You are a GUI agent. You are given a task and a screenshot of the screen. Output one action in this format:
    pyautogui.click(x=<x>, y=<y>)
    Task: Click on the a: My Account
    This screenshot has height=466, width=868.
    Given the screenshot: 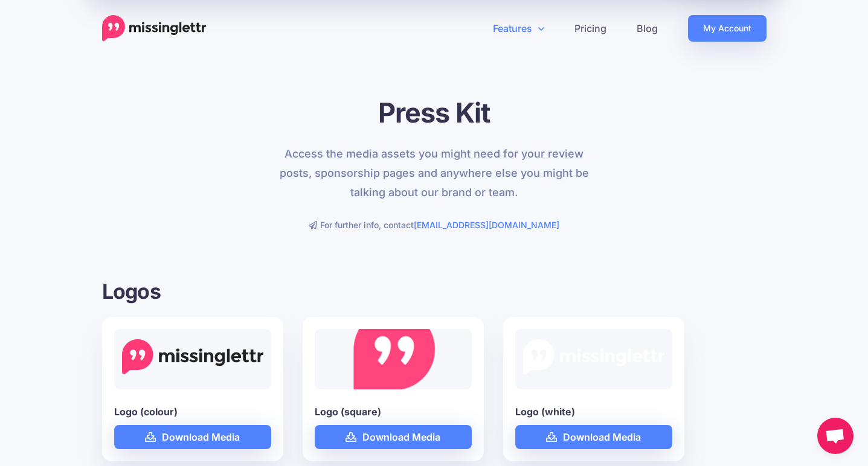 What is the action you would take?
    pyautogui.click(x=728, y=29)
    